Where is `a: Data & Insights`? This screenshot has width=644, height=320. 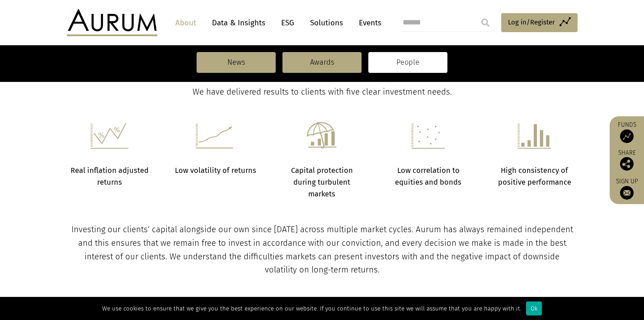
a: Data & Insights is located at coordinates (239, 23).